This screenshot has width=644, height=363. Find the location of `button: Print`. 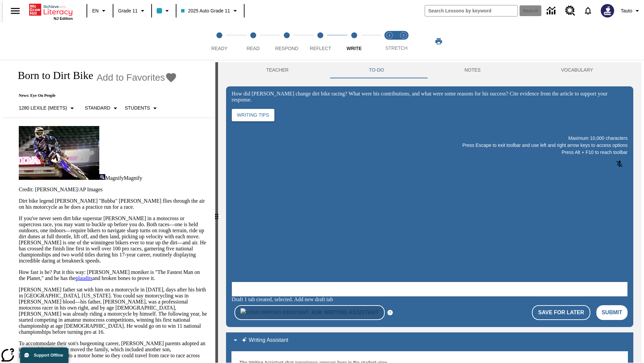

button: Print is located at coordinates (439, 41).